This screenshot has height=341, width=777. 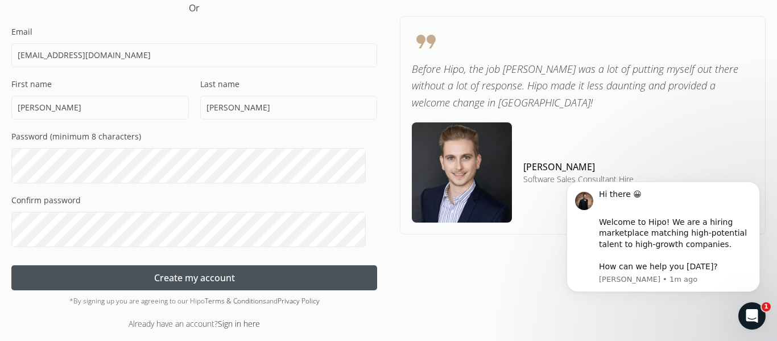 I want to click on span: format_quote, so click(x=583, y=42).